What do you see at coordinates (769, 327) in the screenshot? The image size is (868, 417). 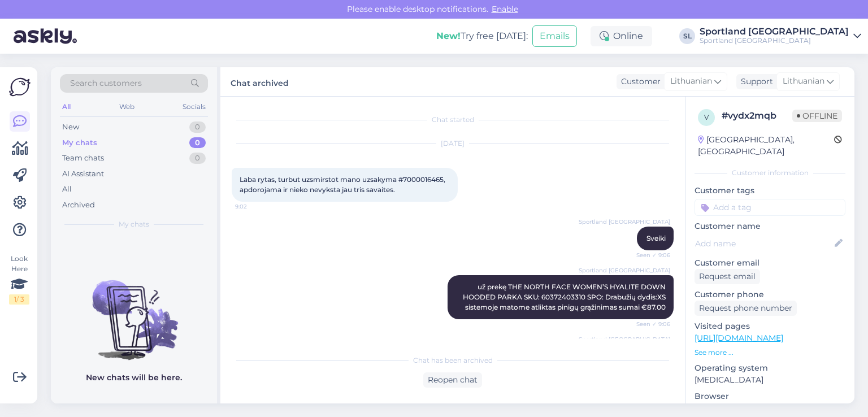 I see `p: Visited pages` at bounding box center [769, 327].